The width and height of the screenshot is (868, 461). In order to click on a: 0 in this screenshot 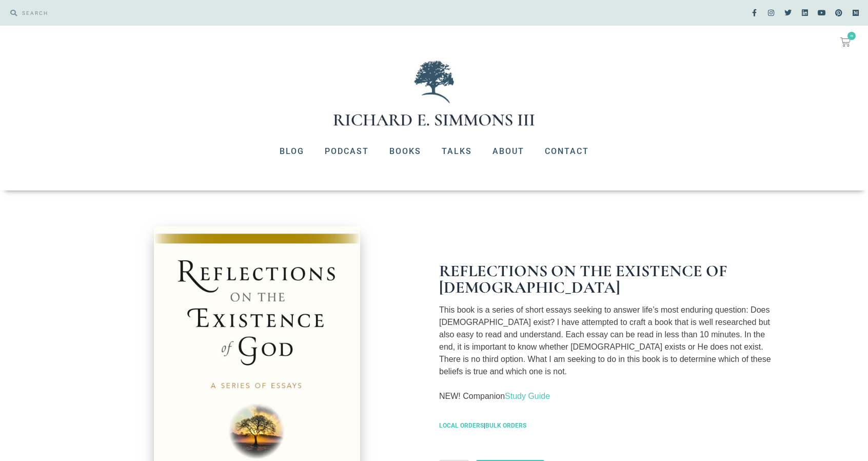, I will do `click(846, 42)`.